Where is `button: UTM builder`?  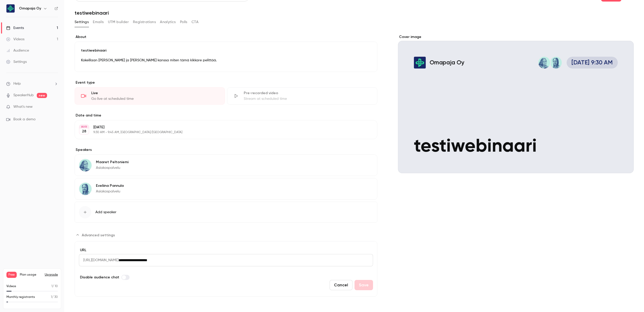
button: UTM builder is located at coordinates (119, 22).